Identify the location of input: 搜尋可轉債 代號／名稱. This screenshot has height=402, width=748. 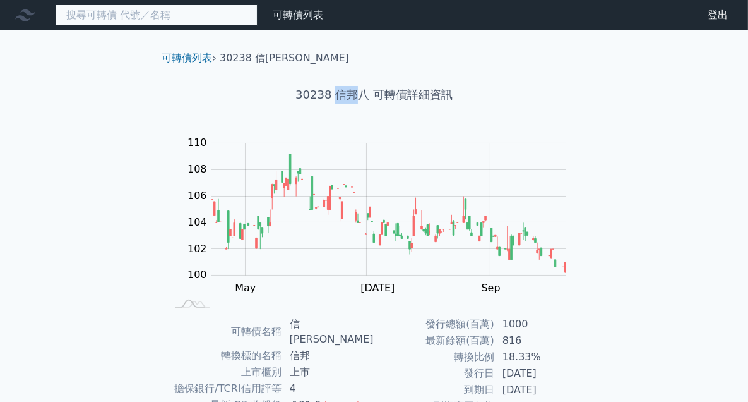
(157, 15).